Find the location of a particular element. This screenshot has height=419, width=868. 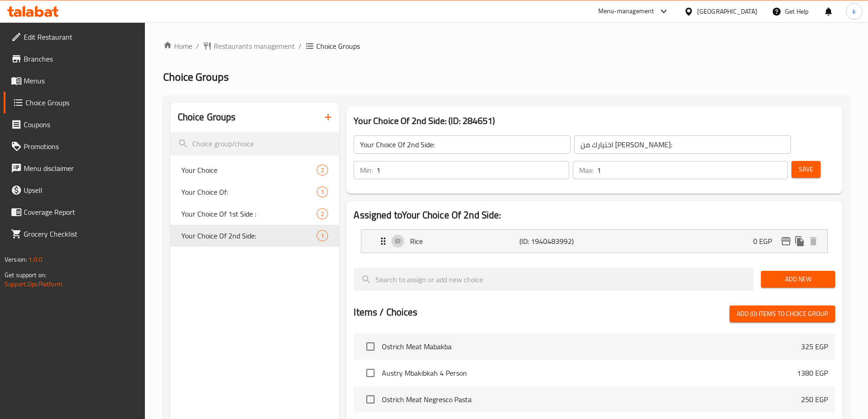

a: Menus is located at coordinates (74, 81).